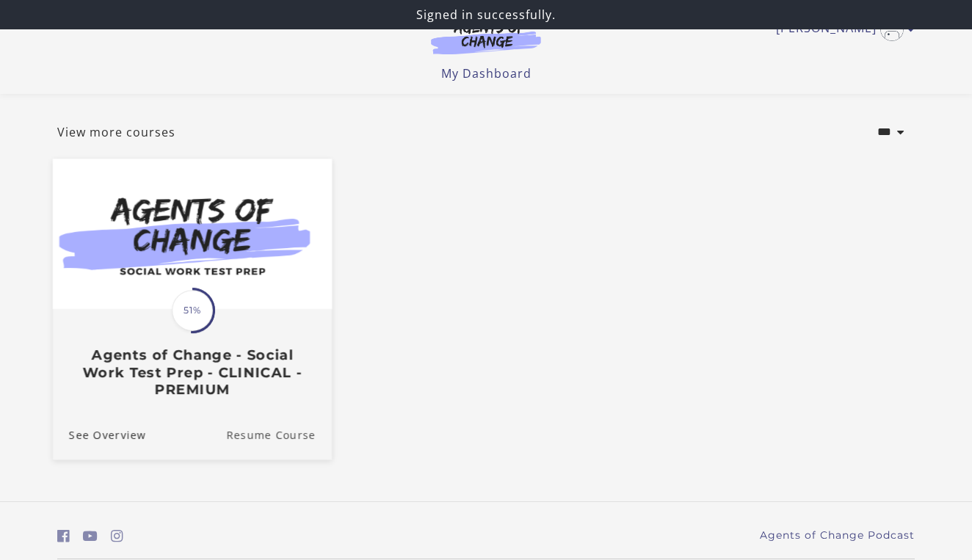  I want to click on a: https://www.instagram.com/agentsofchangeprep/ (Open in a new window), so click(117, 536).